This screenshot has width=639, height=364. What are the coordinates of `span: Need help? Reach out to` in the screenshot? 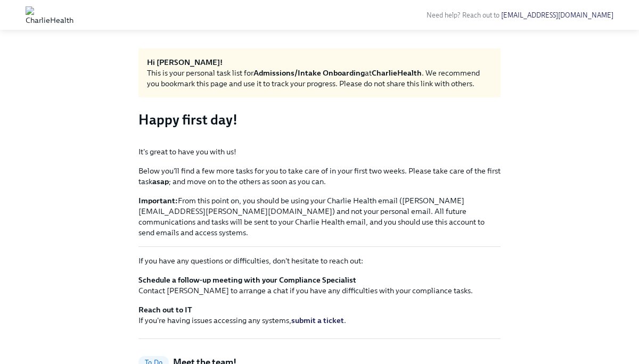 It's located at (520, 15).